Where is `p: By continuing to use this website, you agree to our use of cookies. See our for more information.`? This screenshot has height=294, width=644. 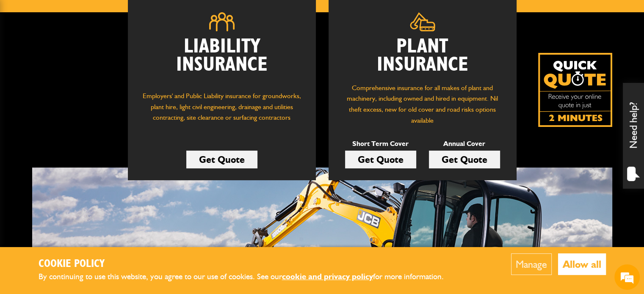
p: By continuing to use this website, you agree to our use of cookies. See our for more information. is located at coordinates (248, 277).